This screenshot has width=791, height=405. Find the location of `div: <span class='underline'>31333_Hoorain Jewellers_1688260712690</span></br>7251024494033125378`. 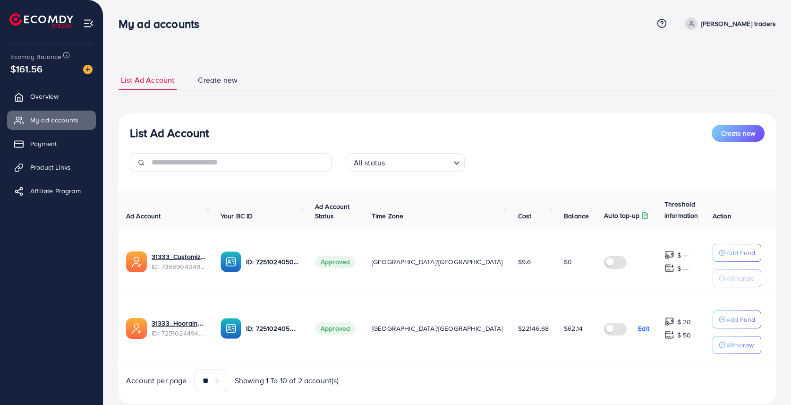

div: <span class='underline'>31333_Hoorain Jewellers_1688260712690</span></br>7251024494033125378 is located at coordinates (179, 328).